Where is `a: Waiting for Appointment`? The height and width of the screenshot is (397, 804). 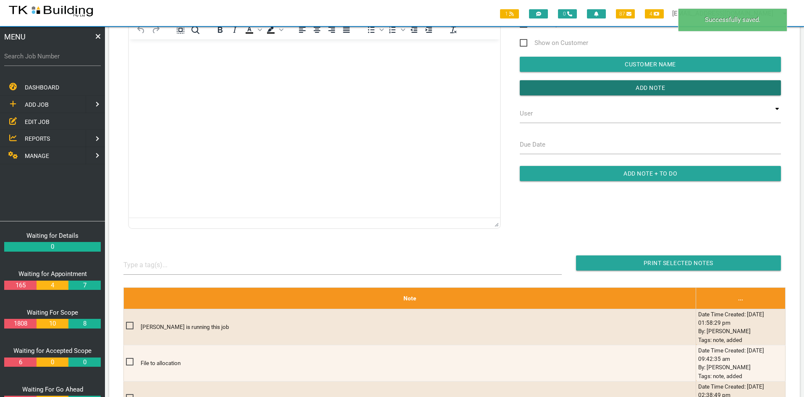
a: Waiting for Appointment is located at coordinates (52, 274).